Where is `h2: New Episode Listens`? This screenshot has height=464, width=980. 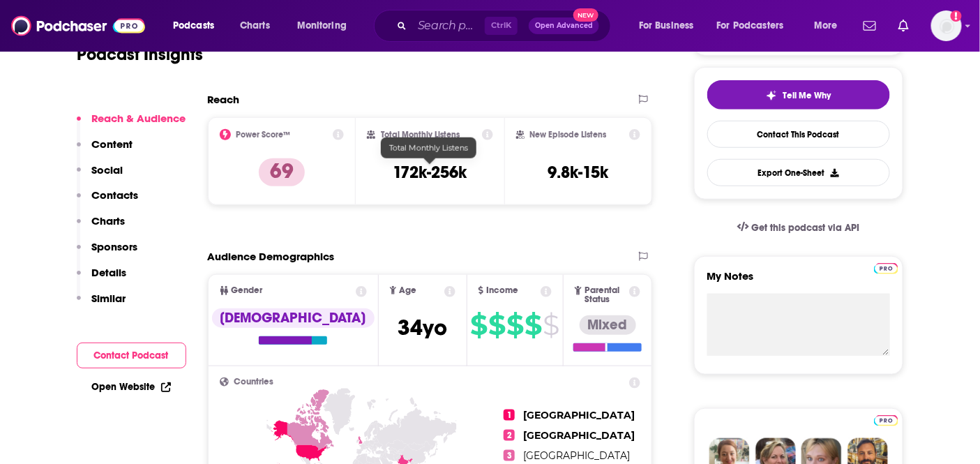
h2: New Episode Listens is located at coordinates (569, 135).